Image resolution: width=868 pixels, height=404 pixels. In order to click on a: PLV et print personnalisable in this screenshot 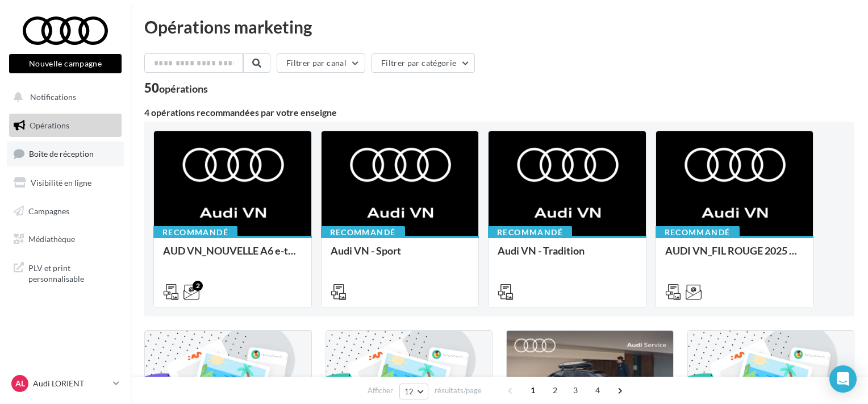, I will do `click(65, 272)`.